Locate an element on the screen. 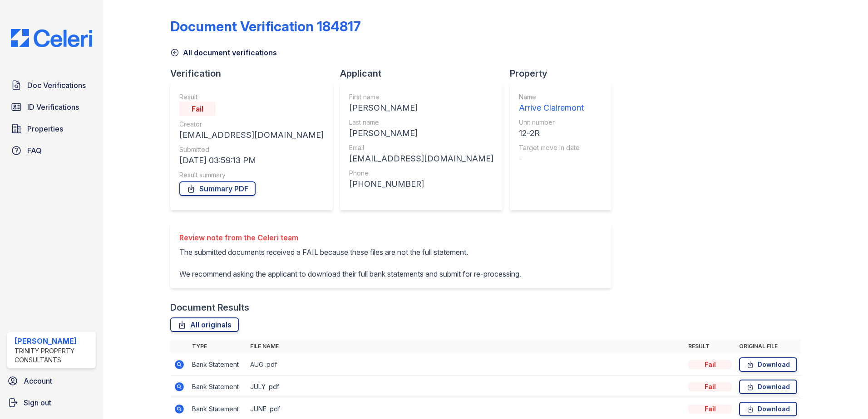 Image resolution: width=868 pixels, height=419 pixels. th: Original file is located at coordinates (768, 347).